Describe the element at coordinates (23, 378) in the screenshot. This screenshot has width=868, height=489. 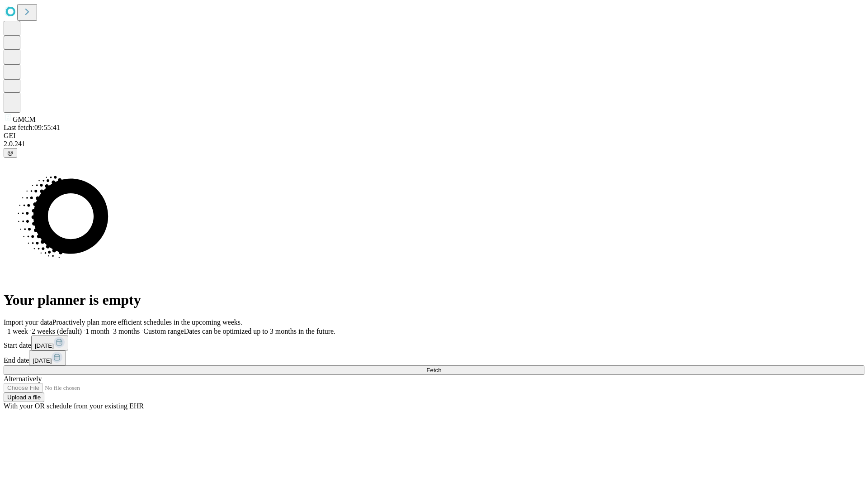
I see `span: Alternatively` at that location.